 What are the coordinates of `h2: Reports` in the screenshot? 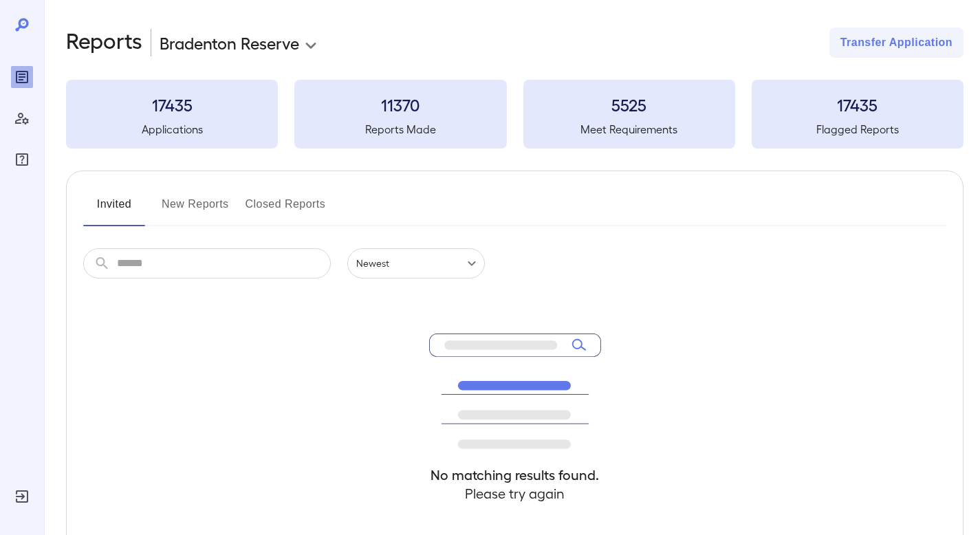 It's located at (104, 43).